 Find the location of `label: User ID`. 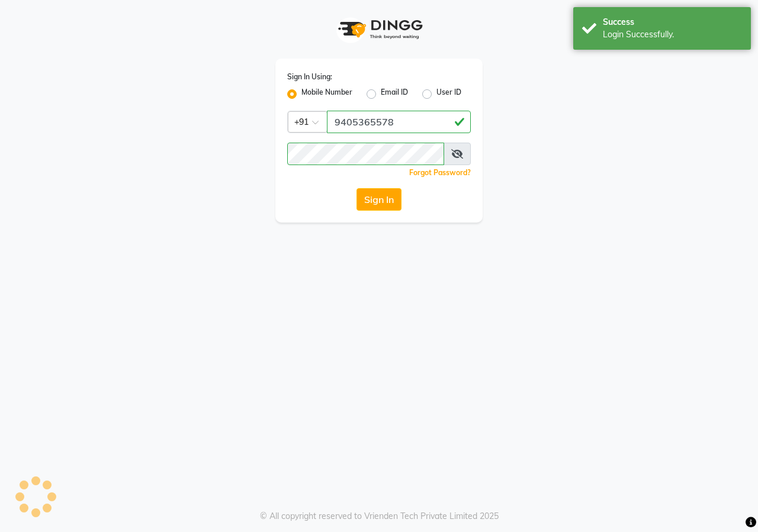

label: User ID is located at coordinates (449, 94).